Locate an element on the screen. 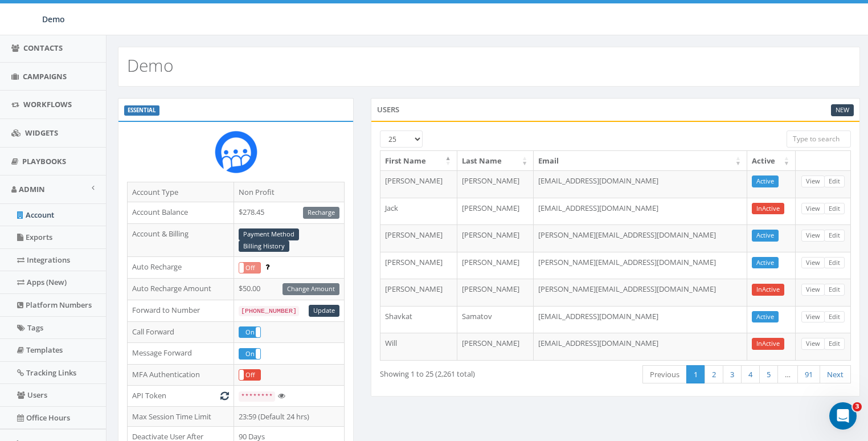 The width and height of the screenshot is (868, 441). td: Account & Billing is located at coordinates (181, 240).